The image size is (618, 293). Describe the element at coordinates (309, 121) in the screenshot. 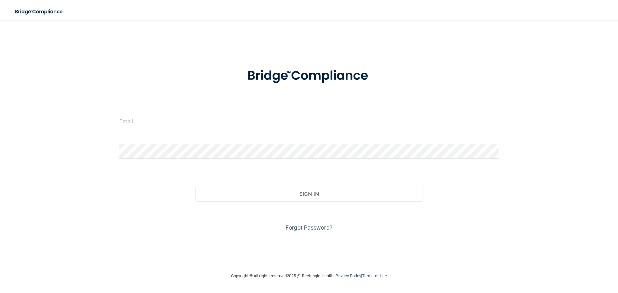

I see `input: Email` at that location.